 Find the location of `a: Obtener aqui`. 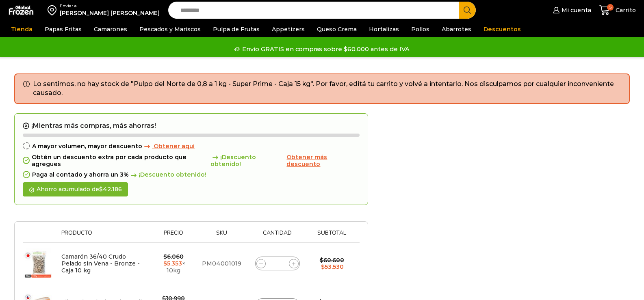

a: Obtener aqui is located at coordinates (168, 146).